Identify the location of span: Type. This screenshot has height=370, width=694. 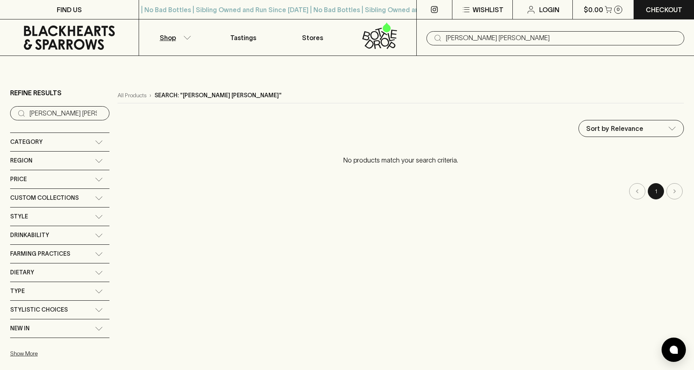
(17, 291).